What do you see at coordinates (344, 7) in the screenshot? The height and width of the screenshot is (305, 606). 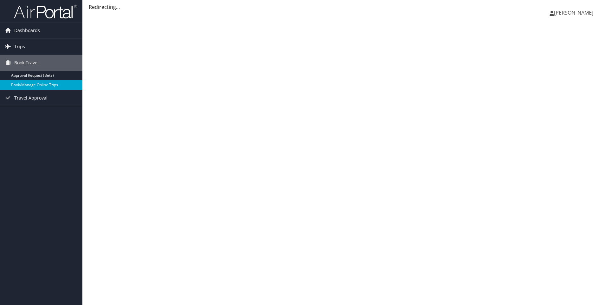 I see `div: Redirecting...` at bounding box center [344, 7].